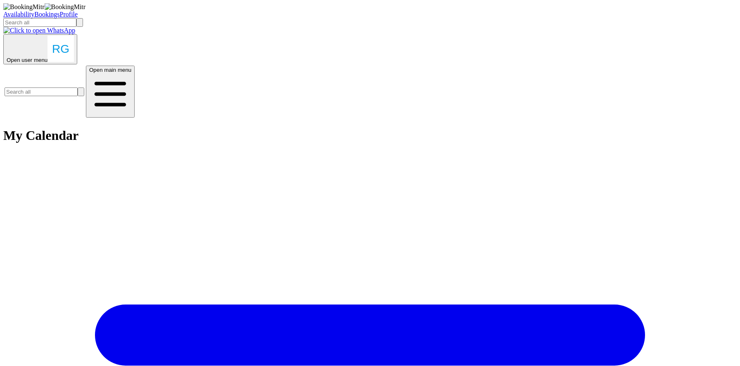 The width and height of the screenshot is (740, 366). What do you see at coordinates (110, 92) in the screenshot?
I see `button: Open main menu` at bounding box center [110, 92].